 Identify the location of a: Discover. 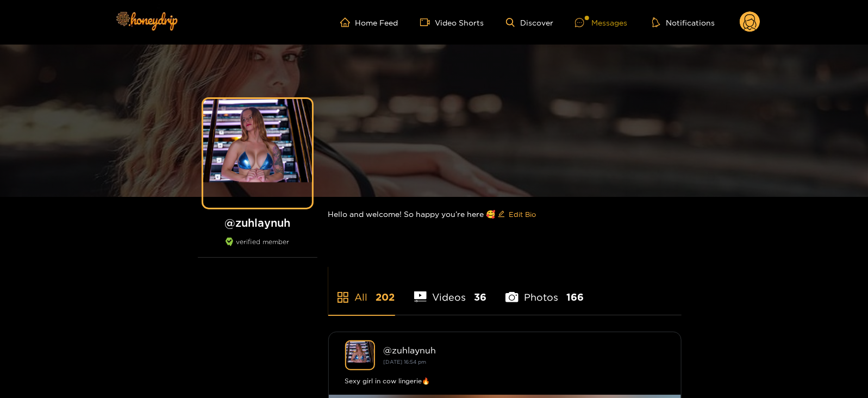
(530, 22).